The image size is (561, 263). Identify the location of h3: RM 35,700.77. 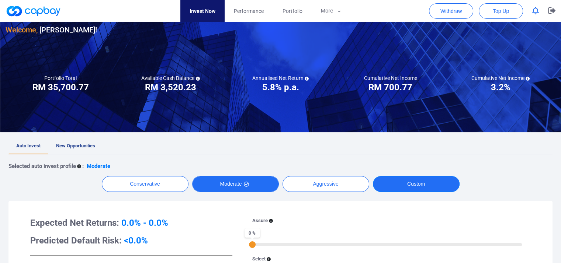
(60, 87).